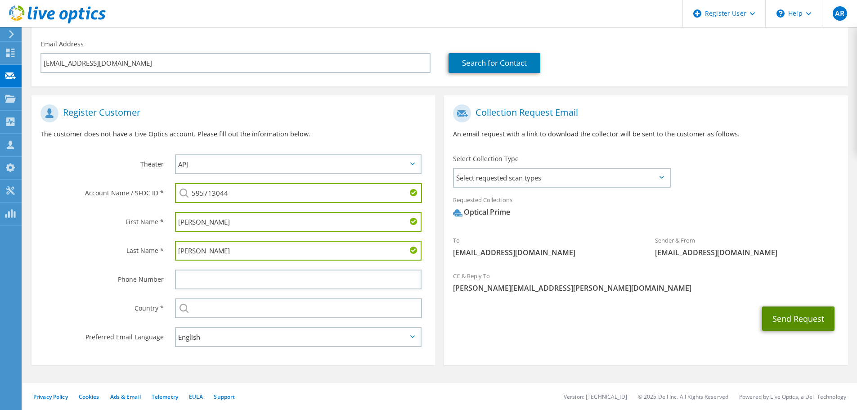 The height and width of the screenshot is (410, 857). Describe the element at coordinates (102, 305) in the screenshot. I see `label: Country *` at that location.